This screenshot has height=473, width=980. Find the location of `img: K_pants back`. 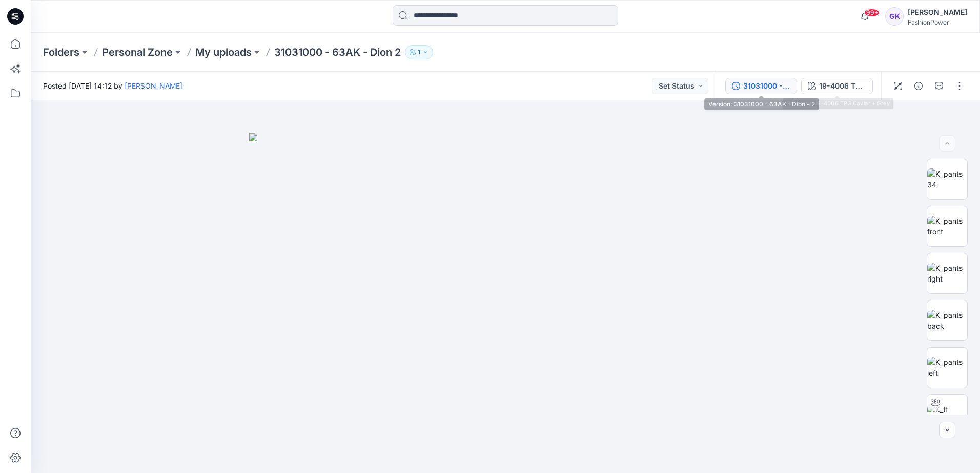

img: K_pants back is located at coordinates (947, 321).